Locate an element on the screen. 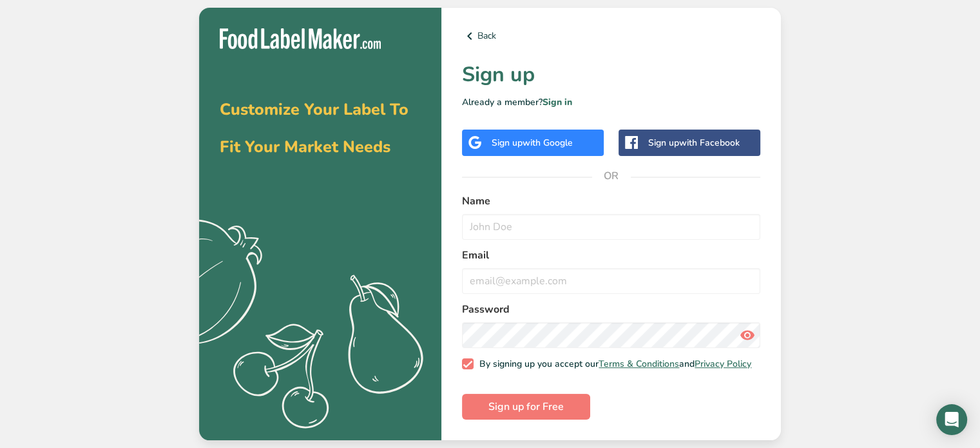 This screenshot has width=980, height=448. div: Open Intercom Messenger is located at coordinates (952, 420).